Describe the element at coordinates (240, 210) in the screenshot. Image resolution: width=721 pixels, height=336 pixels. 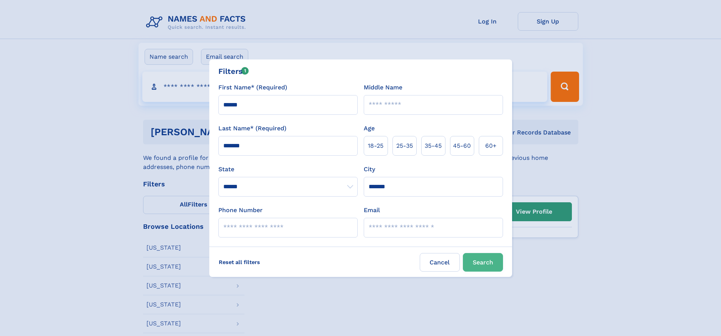
I see `label: Phone Number` at that location.